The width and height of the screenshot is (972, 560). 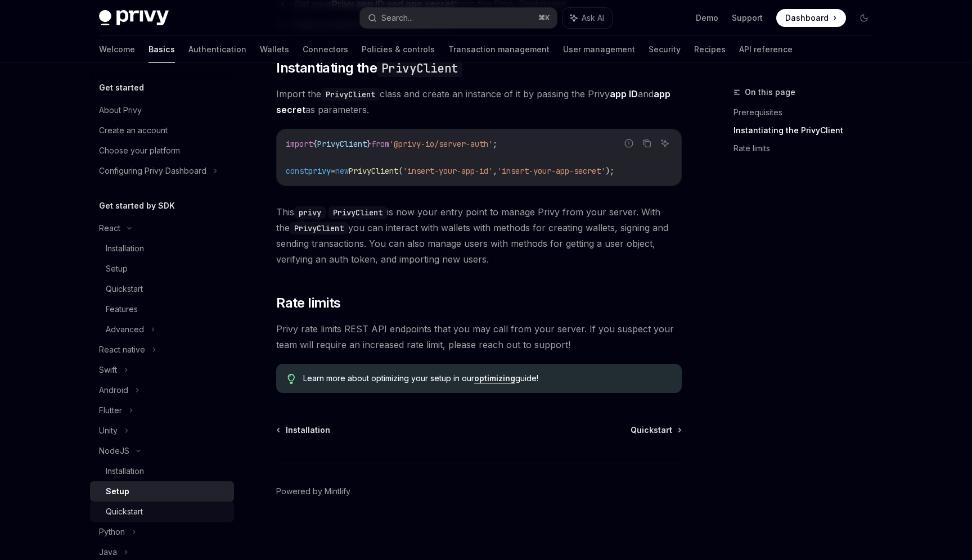 I want to click on img: dark logo, so click(x=134, y=18).